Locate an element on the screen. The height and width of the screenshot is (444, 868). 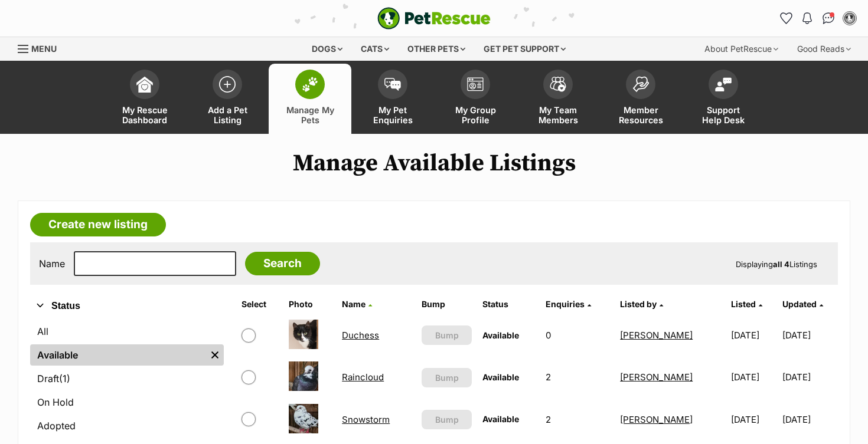
span: Menu is located at coordinates (43, 49).